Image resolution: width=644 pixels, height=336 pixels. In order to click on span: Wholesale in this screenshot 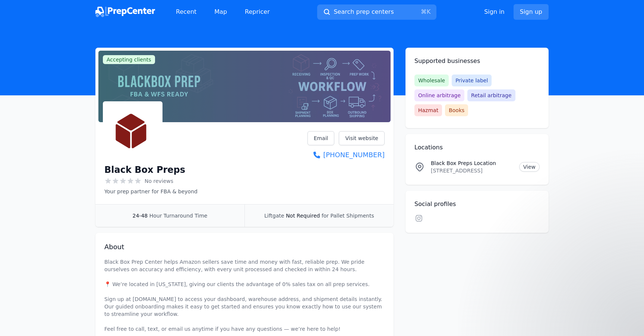, I will do `click(432, 80)`.